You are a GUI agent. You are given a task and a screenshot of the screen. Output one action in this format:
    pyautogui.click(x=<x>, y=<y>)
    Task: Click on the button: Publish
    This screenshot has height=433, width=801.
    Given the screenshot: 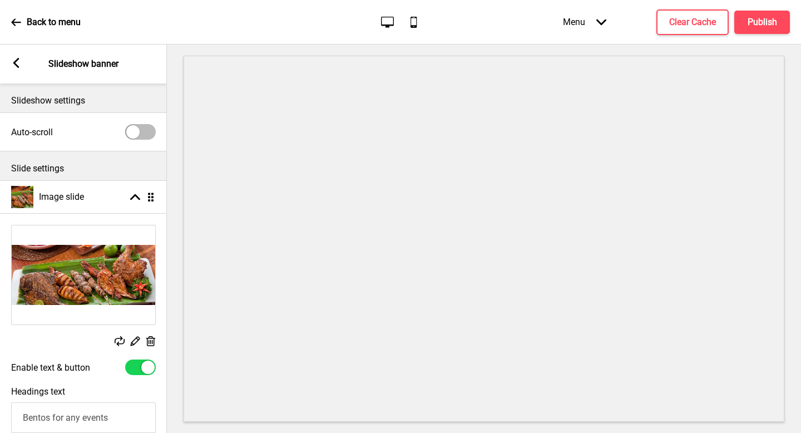 What is the action you would take?
    pyautogui.click(x=763, y=22)
    